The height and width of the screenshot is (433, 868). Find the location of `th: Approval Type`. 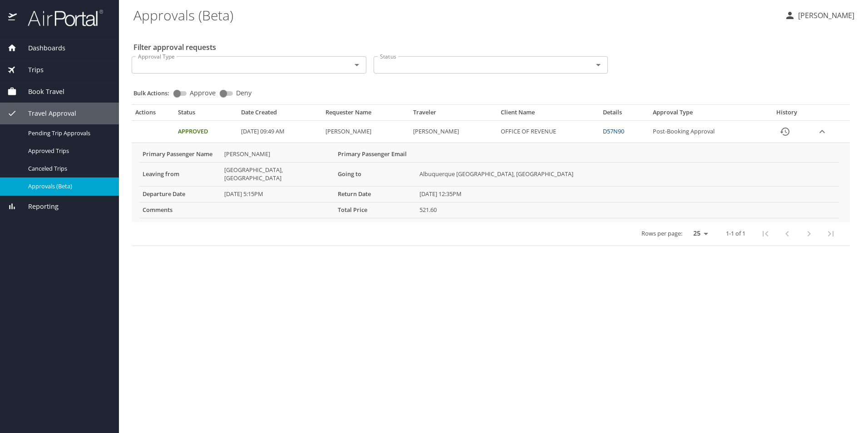

th: Approval Type is located at coordinates (705, 115).